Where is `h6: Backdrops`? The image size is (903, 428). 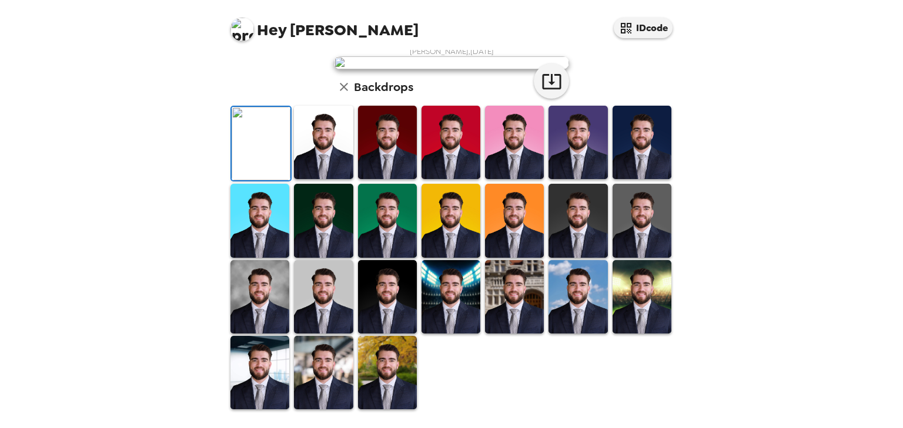
h6: Backdrops is located at coordinates (383, 87).